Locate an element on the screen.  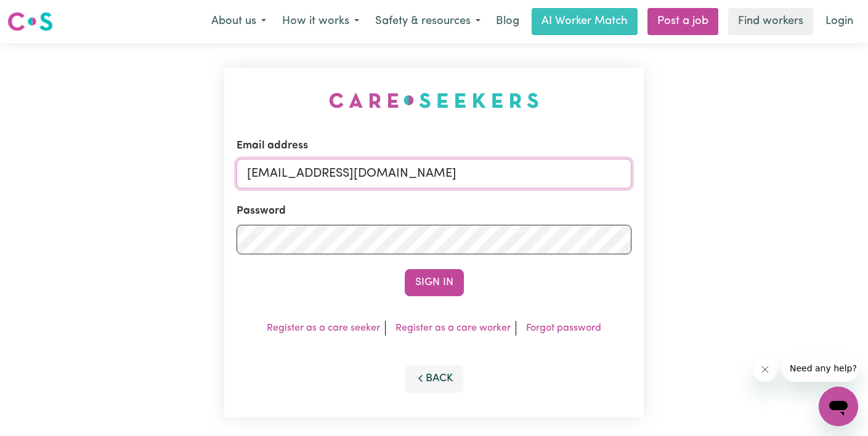
a: Careseekers logo is located at coordinates (30, 22).